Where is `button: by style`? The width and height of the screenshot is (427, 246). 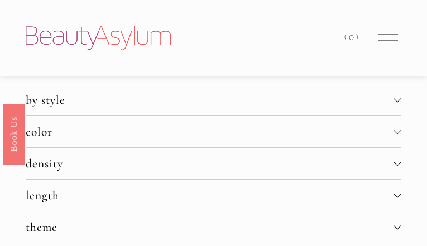
button: by style is located at coordinates (213, 100).